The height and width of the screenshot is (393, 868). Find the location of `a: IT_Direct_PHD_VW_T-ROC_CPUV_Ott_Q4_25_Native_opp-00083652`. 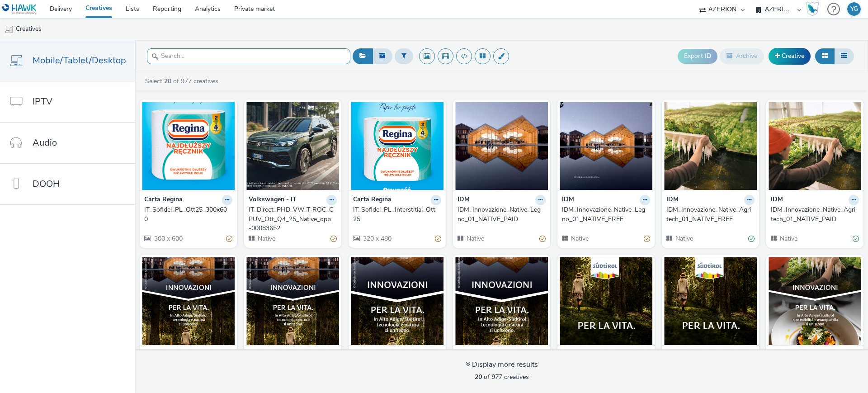

a: IT_Direct_PHD_VW_T-ROC_CPUV_Ott_Q4_25_Native_opp-00083652 is located at coordinates (292, 219).